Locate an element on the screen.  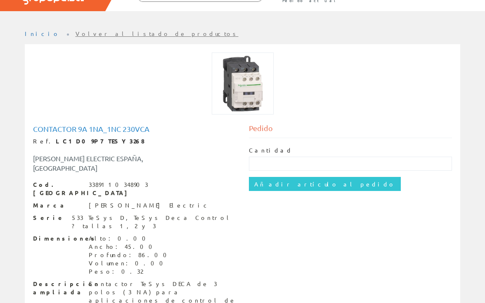
span: Serie is located at coordinates (49, 218).